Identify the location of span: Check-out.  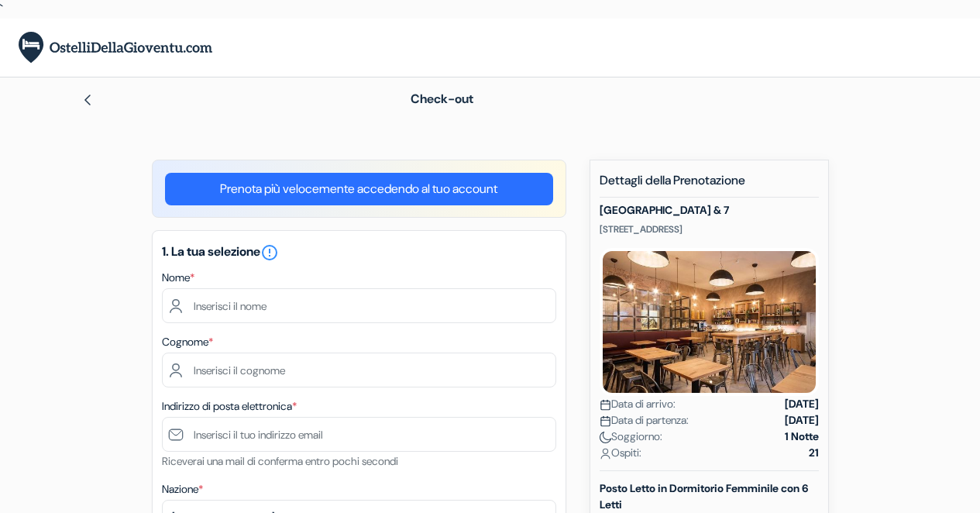
(441, 99).